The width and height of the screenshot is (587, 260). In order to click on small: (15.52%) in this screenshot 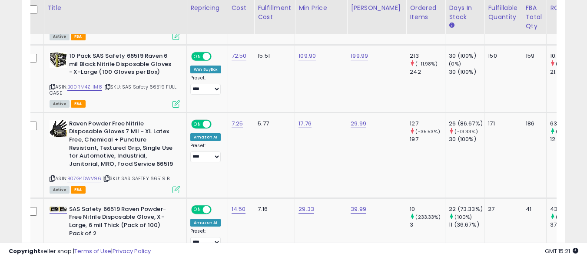, I will do `click(565, 217)`.